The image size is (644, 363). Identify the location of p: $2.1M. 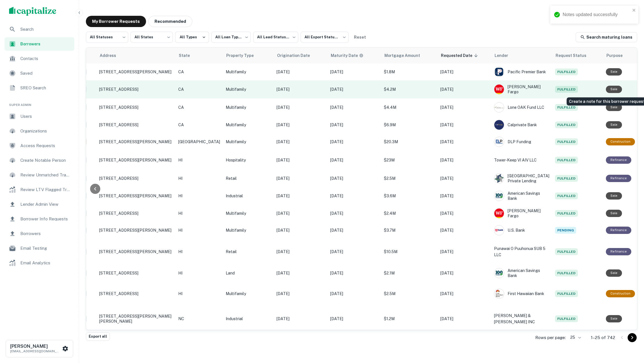
(409, 273).